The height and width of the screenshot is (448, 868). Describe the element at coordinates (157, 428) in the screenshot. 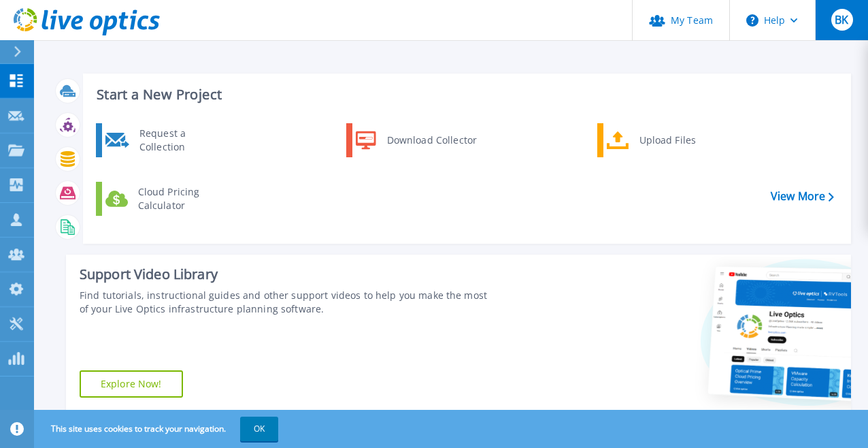

I see `span: This site uses cookies to track your navigation.` at that location.